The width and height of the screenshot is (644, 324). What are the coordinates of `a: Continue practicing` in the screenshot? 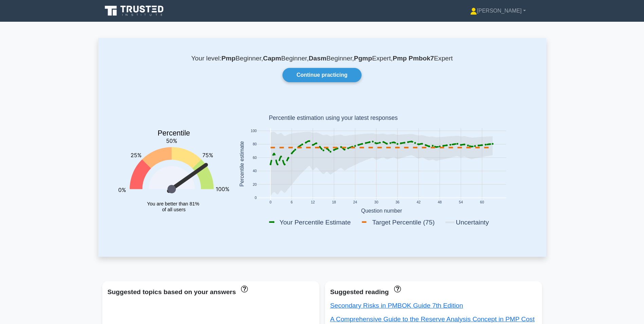 It's located at (322, 75).